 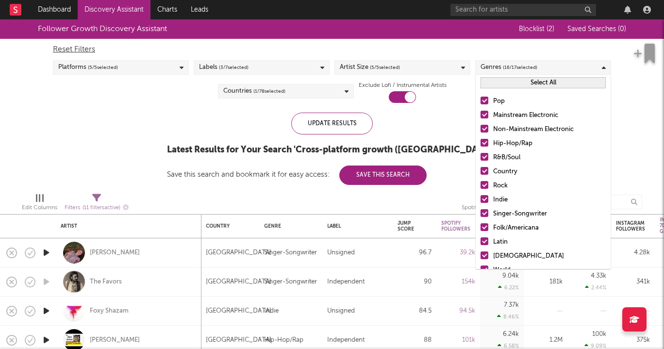 I want to click on span: ( 1 / 78 selected), so click(x=269, y=91).